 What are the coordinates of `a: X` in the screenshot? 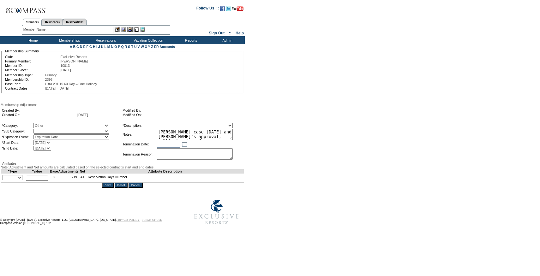 It's located at (146, 47).